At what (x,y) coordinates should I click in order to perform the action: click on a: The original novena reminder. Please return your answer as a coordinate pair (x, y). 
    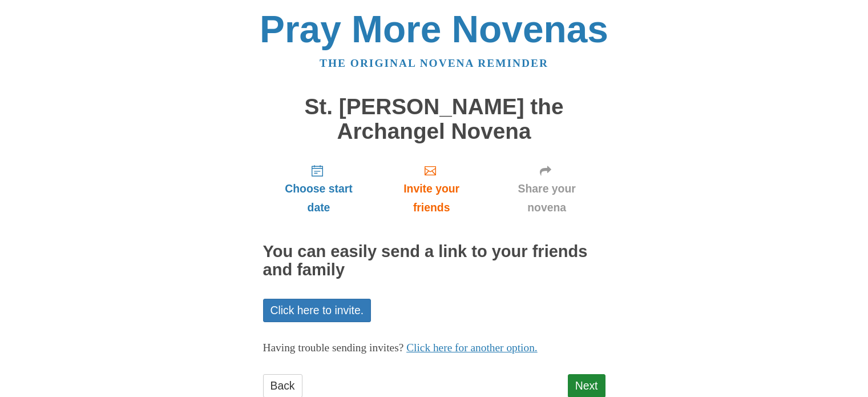
    Looking at the image, I should click on (434, 63).